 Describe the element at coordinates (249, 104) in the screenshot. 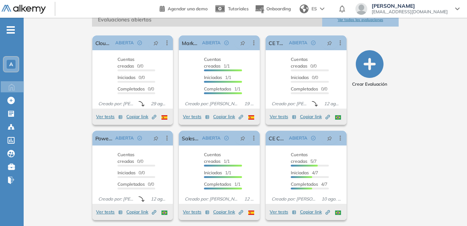

I see `span: 19 ago. 2025` at that location.